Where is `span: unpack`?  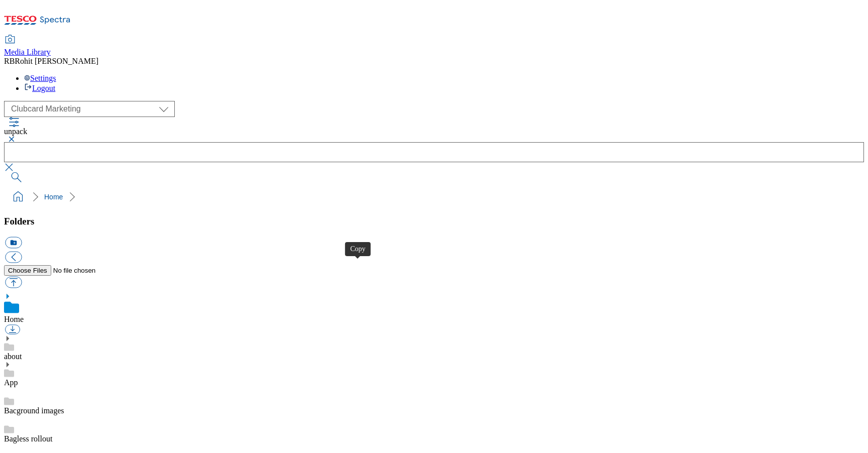 span: unpack is located at coordinates (16, 131).